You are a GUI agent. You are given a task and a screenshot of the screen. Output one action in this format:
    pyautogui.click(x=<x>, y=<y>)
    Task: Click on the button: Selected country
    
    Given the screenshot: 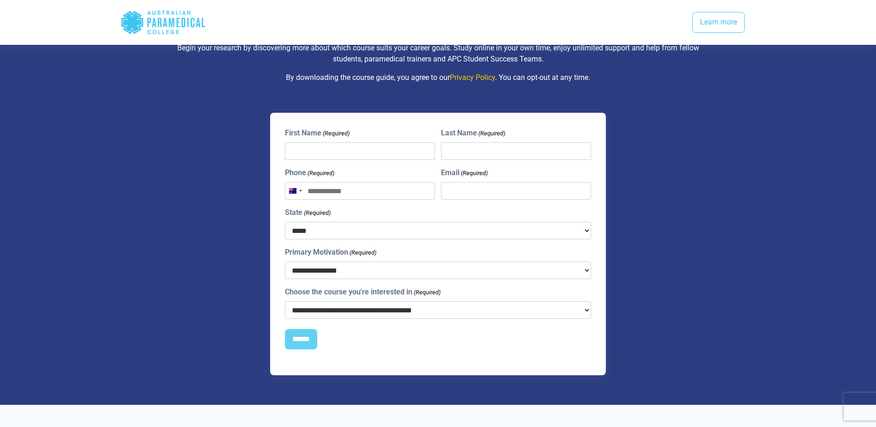 What is the action you would take?
    pyautogui.click(x=295, y=191)
    